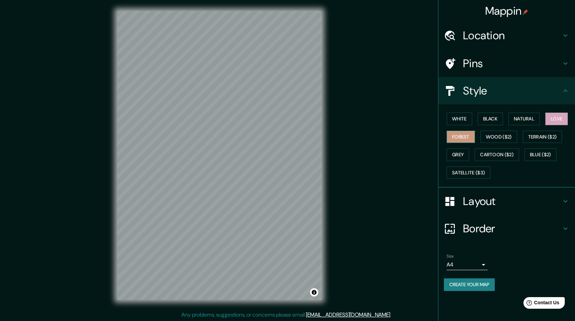 The height and width of the screenshot is (321, 575). What do you see at coordinates (496, 155) in the screenshot?
I see `button: Cartoon ($2)` at bounding box center [496, 155].